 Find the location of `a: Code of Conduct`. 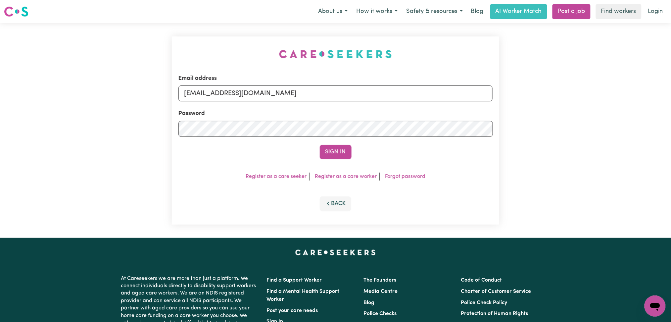

a: Code of Conduct is located at coordinates (481, 280).